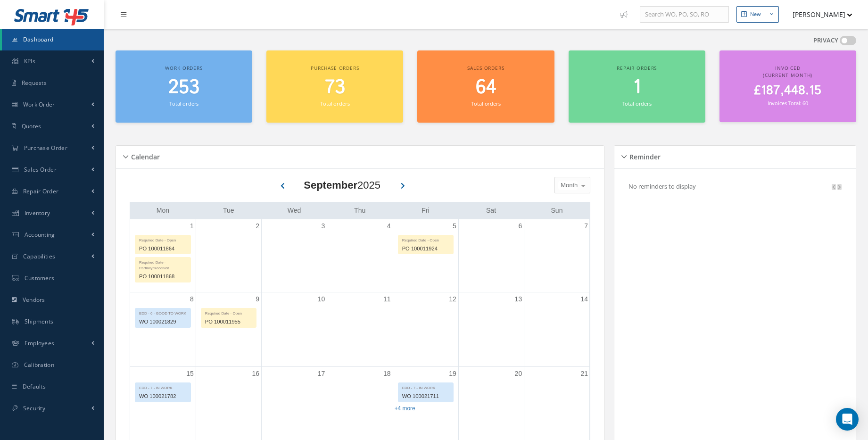 The image size is (868, 440). What do you see at coordinates (335, 88) in the screenshot?
I see `span: 73` at bounding box center [335, 88].